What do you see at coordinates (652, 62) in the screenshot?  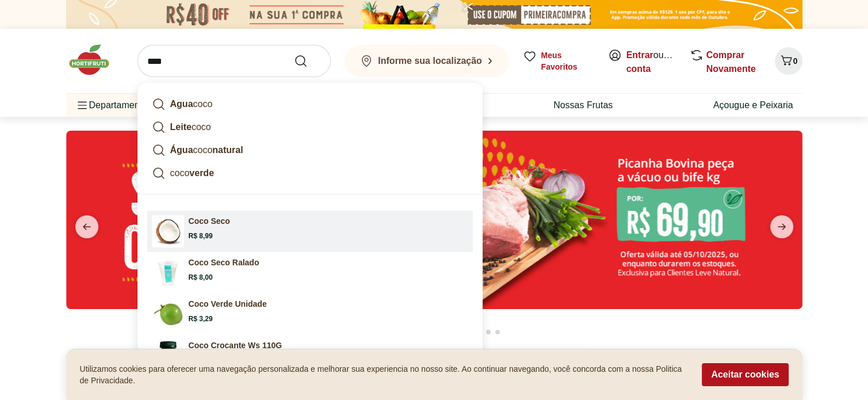 I see `span: ou` at bounding box center [652, 62].